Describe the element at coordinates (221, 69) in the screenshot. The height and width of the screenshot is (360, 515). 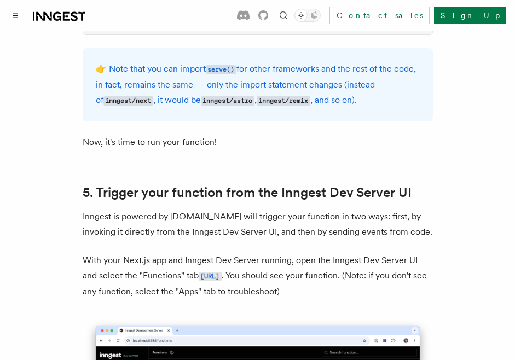
I see `code: serve()` at that location.